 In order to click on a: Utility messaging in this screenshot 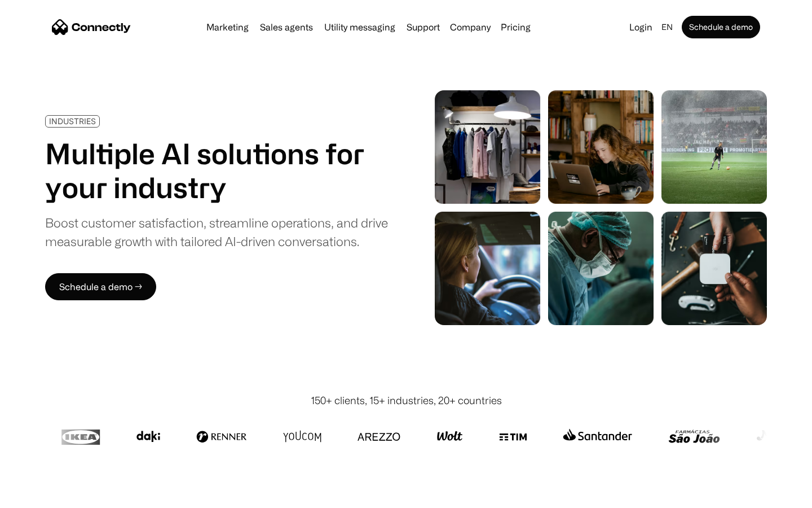, I will do `click(360, 27)`.